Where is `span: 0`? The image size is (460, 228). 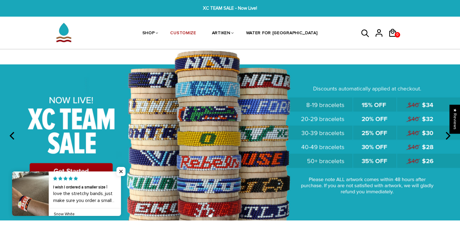
span: 0 is located at coordinates (397, 35).